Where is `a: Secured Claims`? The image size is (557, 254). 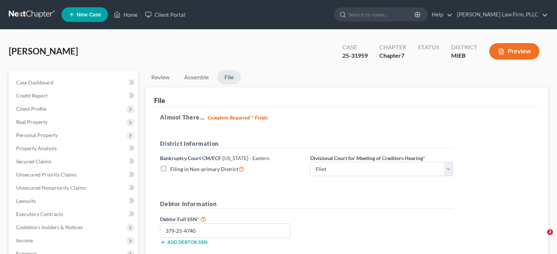 a: Secured Claims is located at coordinates (74, 162).